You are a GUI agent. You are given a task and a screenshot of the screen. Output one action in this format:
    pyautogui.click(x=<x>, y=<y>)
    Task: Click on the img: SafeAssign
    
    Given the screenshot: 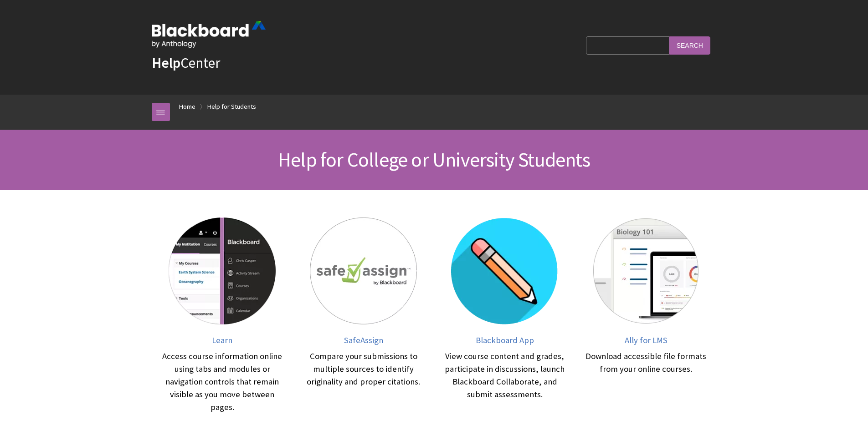 What is the action you would take?
    pyautogui.click(x=363, y=271)
    